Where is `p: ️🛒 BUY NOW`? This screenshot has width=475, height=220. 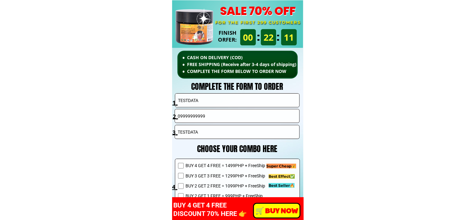 p: ️🛒 BUY NOW is located at coordinates (277, 210).